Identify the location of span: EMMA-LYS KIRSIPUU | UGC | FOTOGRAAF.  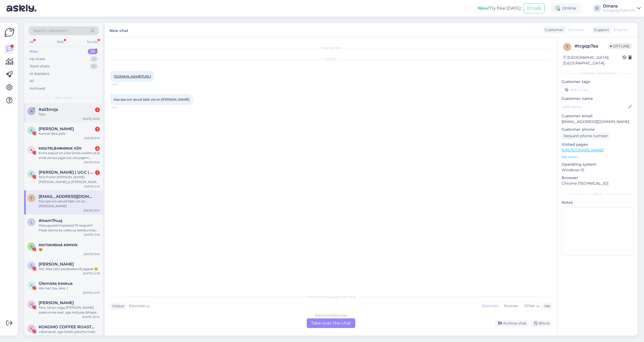
(67, 172).